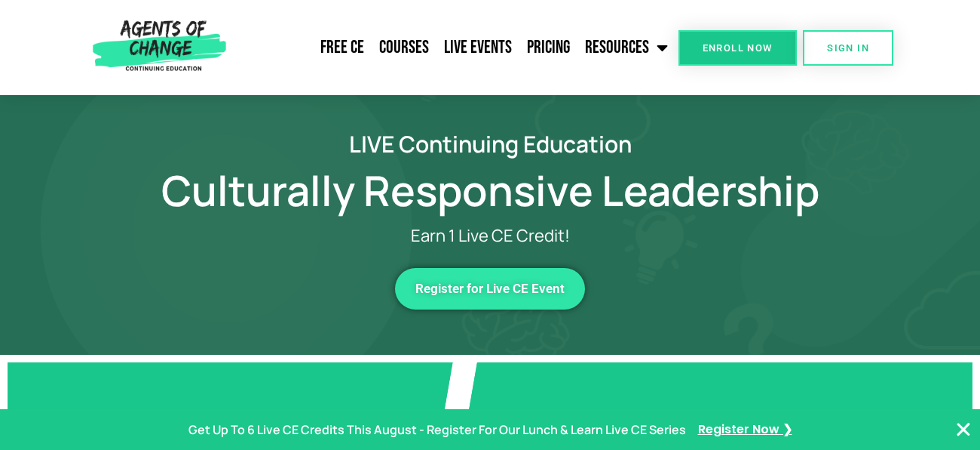 The height and width of the screenshot is (450, 980). Describe the element at coordinates (490, 289) in the screenshot. I see `span: Register for Live CE Event` at that location.